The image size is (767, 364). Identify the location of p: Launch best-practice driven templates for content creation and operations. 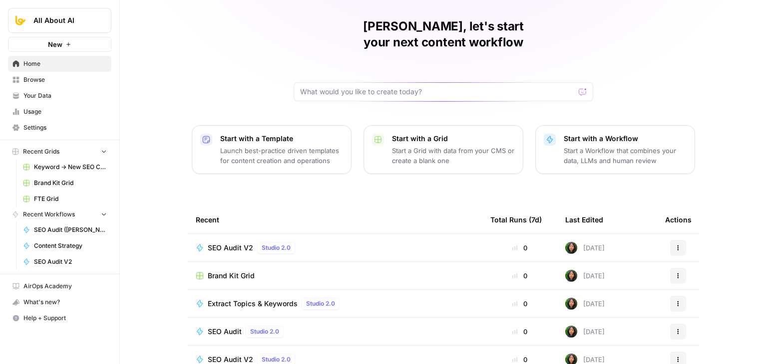
(282, 156).